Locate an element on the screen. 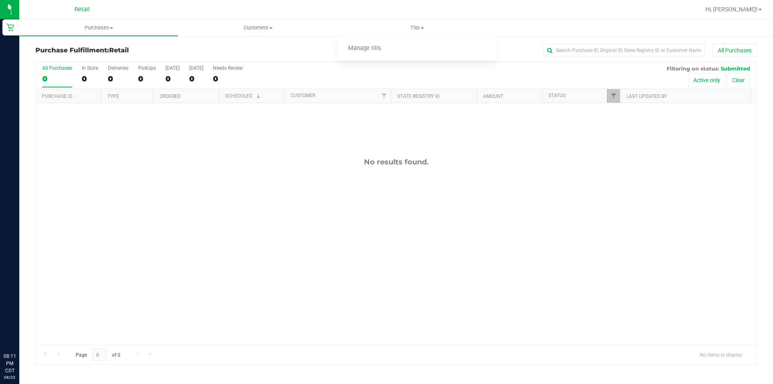 The width and height of the screenshot is (773, 384). a: Purchase ID is located at coordinates (57, 96).